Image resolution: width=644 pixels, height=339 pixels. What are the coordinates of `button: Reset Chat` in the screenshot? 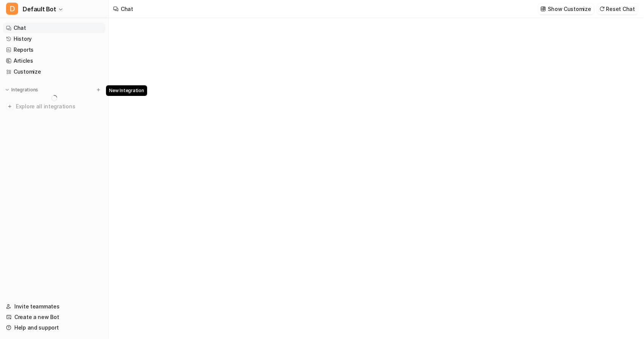 It's located at (618, 9).